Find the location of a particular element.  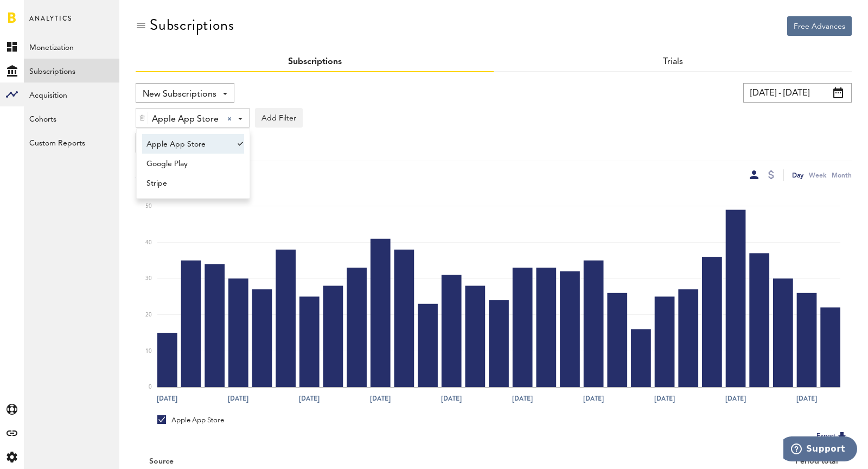

div: Day is located at coordinates (798, 174).